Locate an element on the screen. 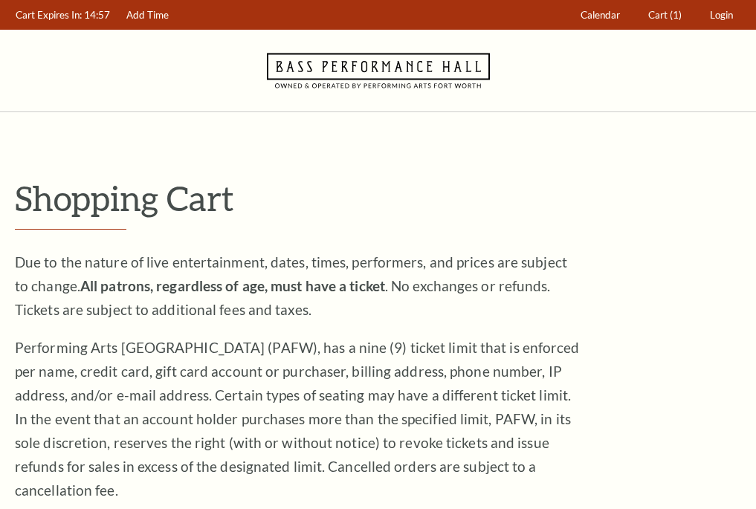 The height and width of the screenshot is (509, 756). span: Calendar is located at coordinates (600, 15).